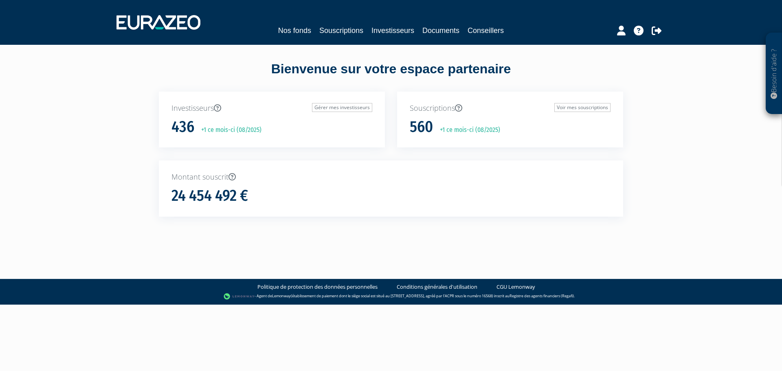 The image size is (782, 371). What do you see at coordinates (210, 196) in the screenshot?
I see `h1: 24 454 492 €` at bounding box center [210, 196].